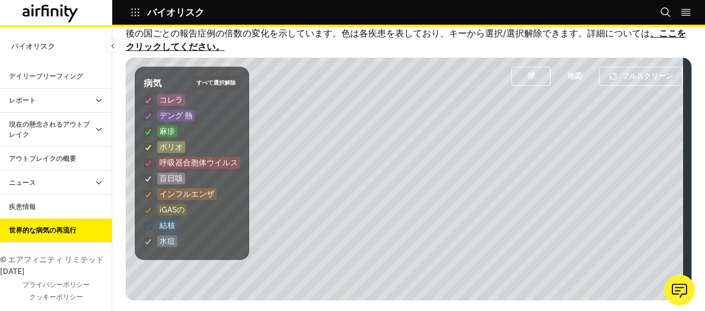 The image size is (705, 311). I want to click on button: アナリストに質問する, so click(679, 290).